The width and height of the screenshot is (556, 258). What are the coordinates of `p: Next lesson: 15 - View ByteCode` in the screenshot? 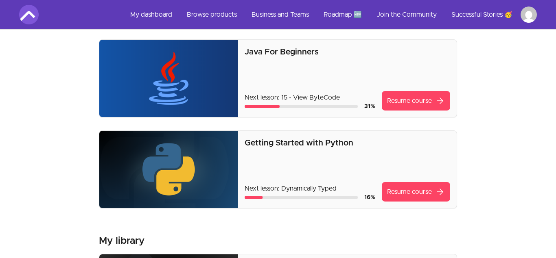 It's located at (309, 98).